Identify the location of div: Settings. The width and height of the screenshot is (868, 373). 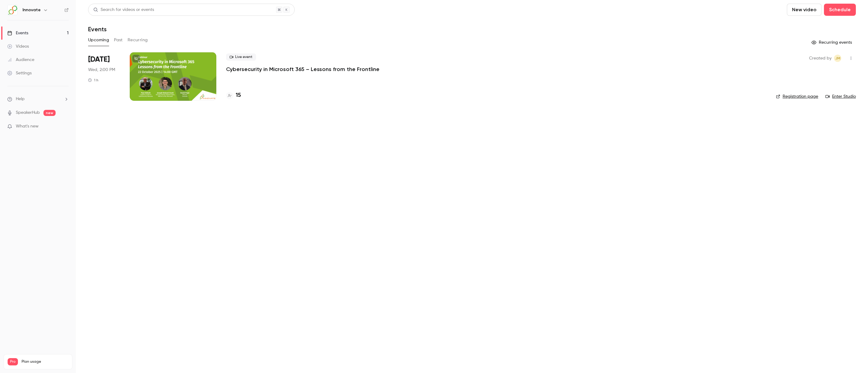
(20, 73).